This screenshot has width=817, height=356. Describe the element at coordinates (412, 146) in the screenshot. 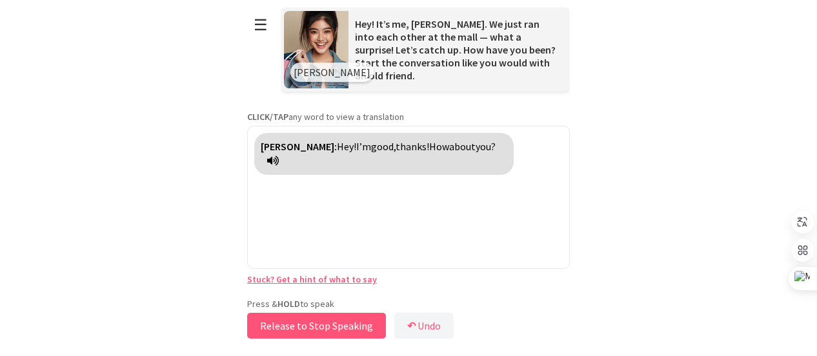

I see `span: thanks!` at that location.